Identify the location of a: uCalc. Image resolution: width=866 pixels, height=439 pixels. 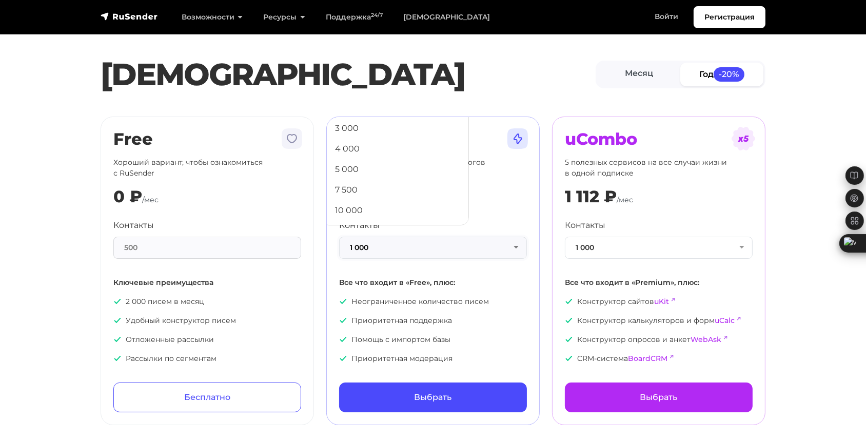
(725, 320).